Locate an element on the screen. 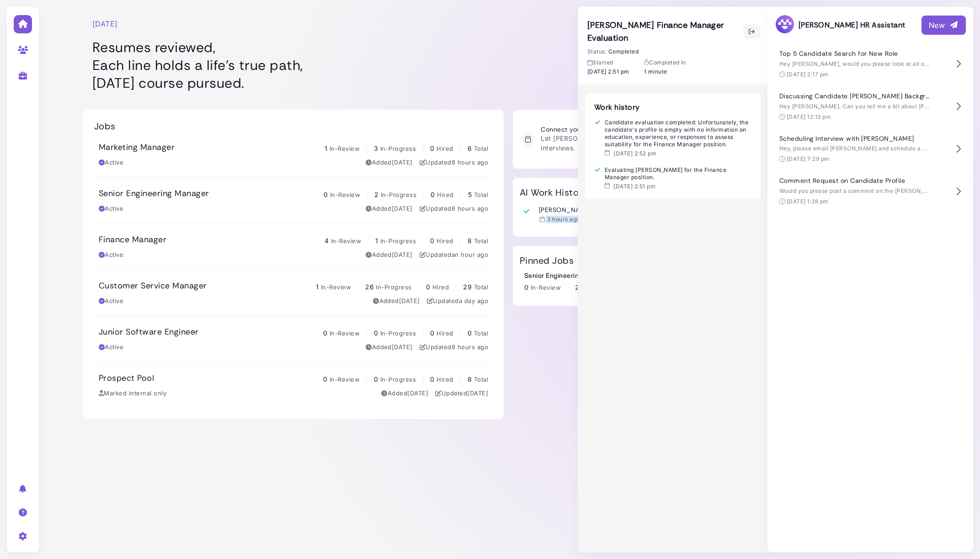 This screenshot has height=559, width=980. div: Completed is located at coordinates (613, 52).